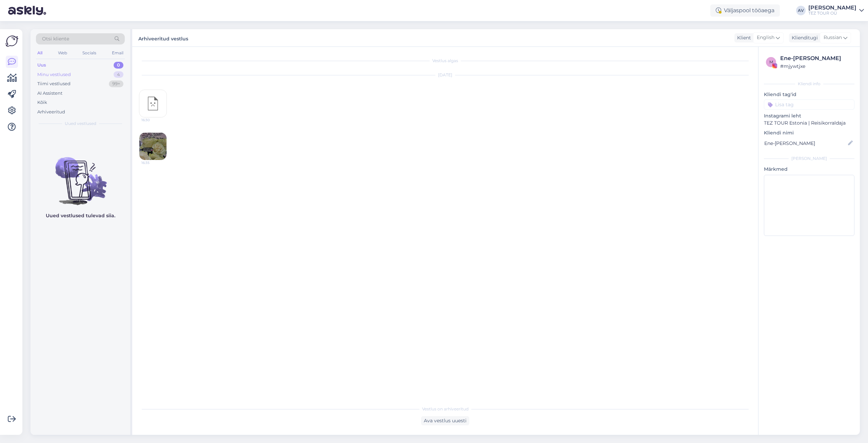 The image size is (868, 443). Describe the element at coordinates (54, 84) in the screenshot. I see `div: Tiimi vestlused` at that location.